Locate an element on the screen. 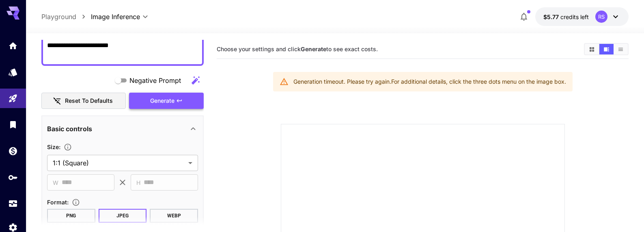 The image size is (644, 232). span: H is located at coordinates (139, 182).